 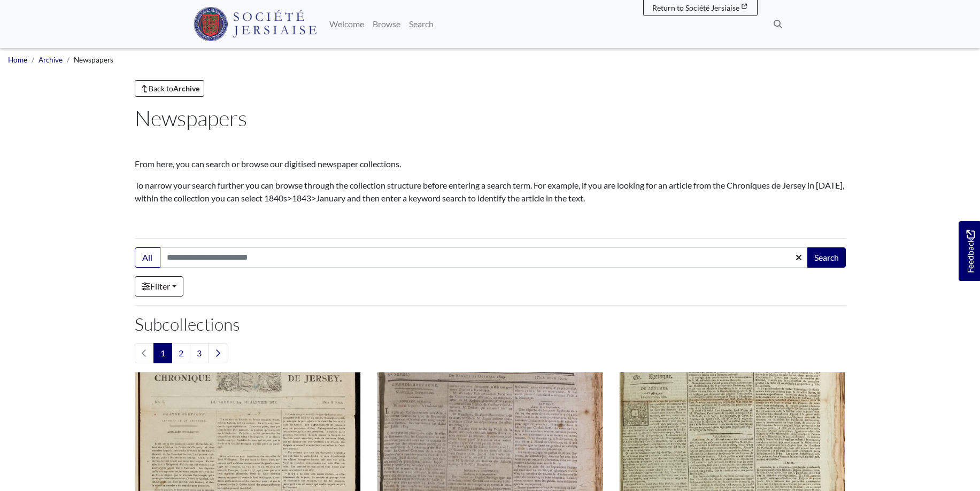 What do you see at coordinates (159, 287) in the screenshot?
I see `a: Filter` at bounding box center [159, 287].